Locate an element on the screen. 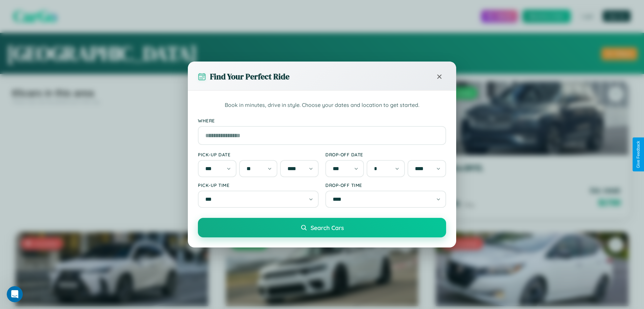  button: Search Cars is located at coordinates (322, 227).